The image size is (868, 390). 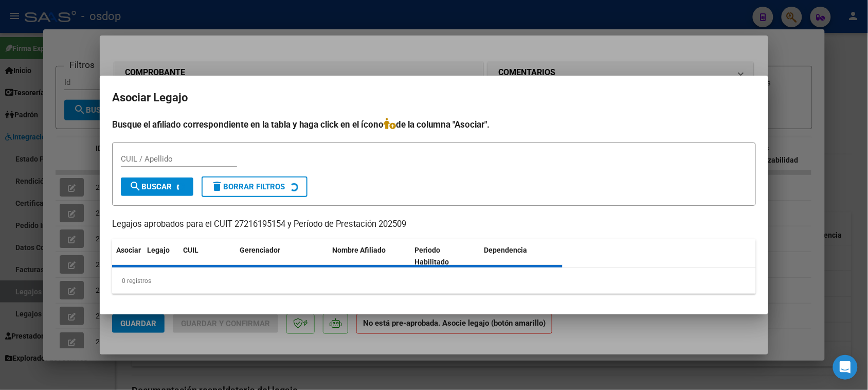 What do you see at coordinates (282, 256) in the screenshot?
I see `datatable-header-cell: Gerenciador` at bounding box center [282, 256].